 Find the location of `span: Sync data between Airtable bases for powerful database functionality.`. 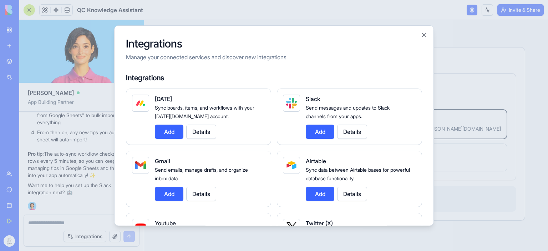

span: Sync data between Airtable bases for powerful database functionality. is located at coordinates (358, 173).